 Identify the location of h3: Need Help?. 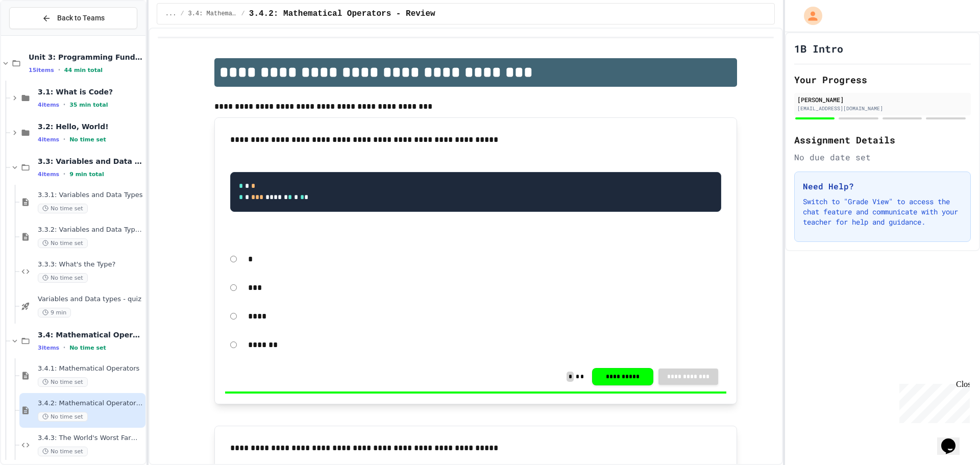
(883, 186).